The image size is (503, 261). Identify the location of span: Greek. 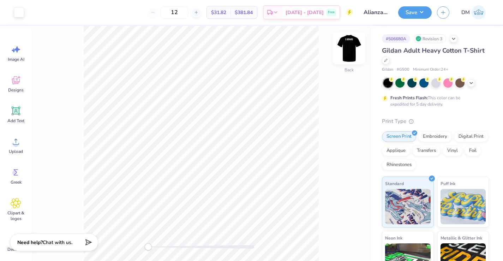
(16, 182).